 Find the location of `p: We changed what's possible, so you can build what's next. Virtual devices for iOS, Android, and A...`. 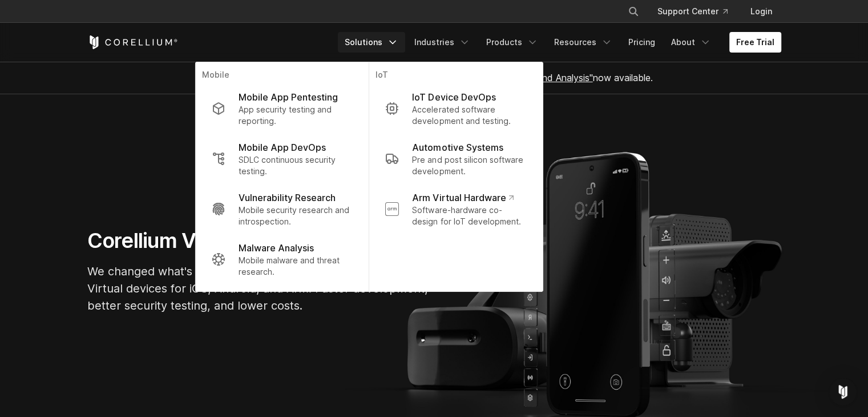

p: We changed what's possible, so you can build what's next. Virtual devices for iOS, Android, and A... is located at coordinates (259, 289).